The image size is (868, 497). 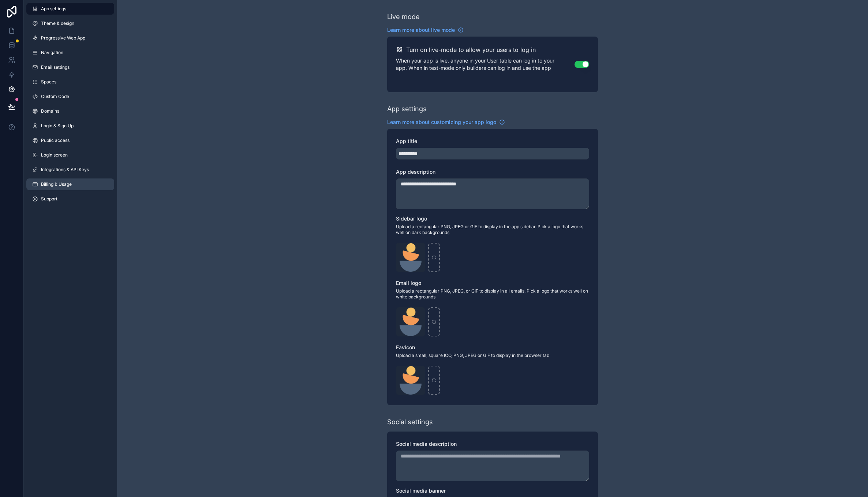 What do you see at coordinates (441, 123) in the screenshot?
I see `span: Learn more about customizing your app logo` at bounding box center [441, 123].